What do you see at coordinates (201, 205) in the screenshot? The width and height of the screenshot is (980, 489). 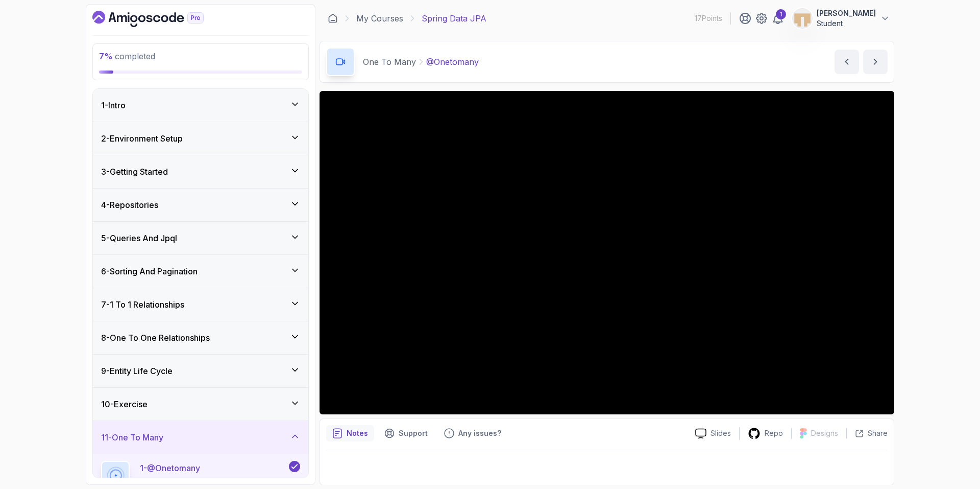 I see `button: 4-Repositories` at bounding box center [201, 205].